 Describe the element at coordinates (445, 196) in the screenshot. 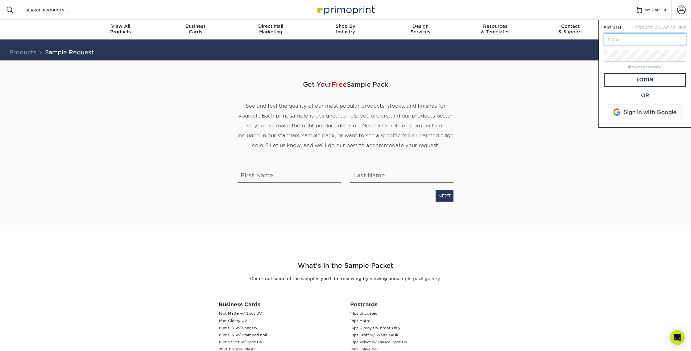

I see `a: NEXT` at that location.